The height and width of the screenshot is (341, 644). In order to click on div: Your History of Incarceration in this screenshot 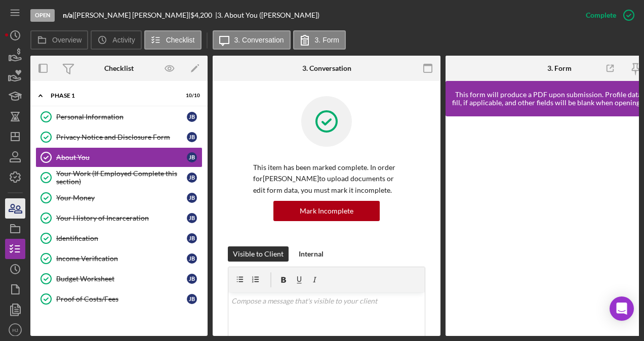, I will do `click(121, 218)`.